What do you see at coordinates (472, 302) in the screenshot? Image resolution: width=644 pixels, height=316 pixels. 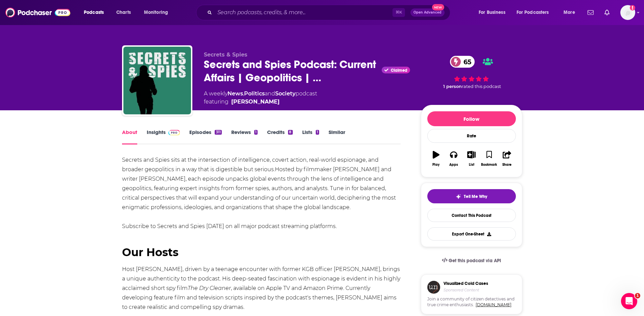 I see `span: Join a community of citizen detectives and true crime enthusiasts.` at bounding box center [472, 302].